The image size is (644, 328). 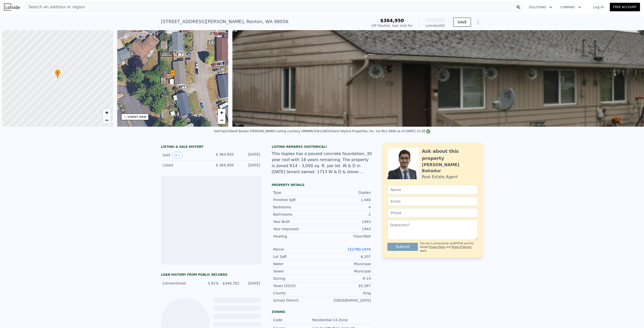 I want to click on a: Privacy Policy, so click(x=437, y=246).